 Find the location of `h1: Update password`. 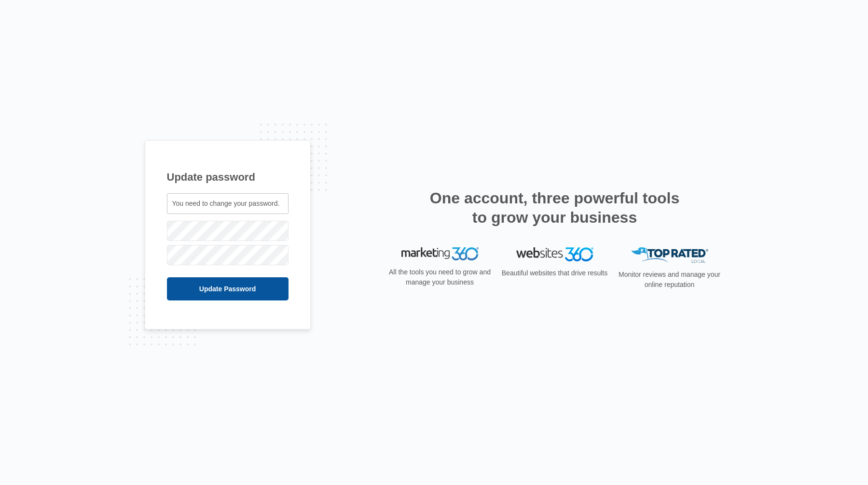

h1: Update password is located at coordinates (228, 177).